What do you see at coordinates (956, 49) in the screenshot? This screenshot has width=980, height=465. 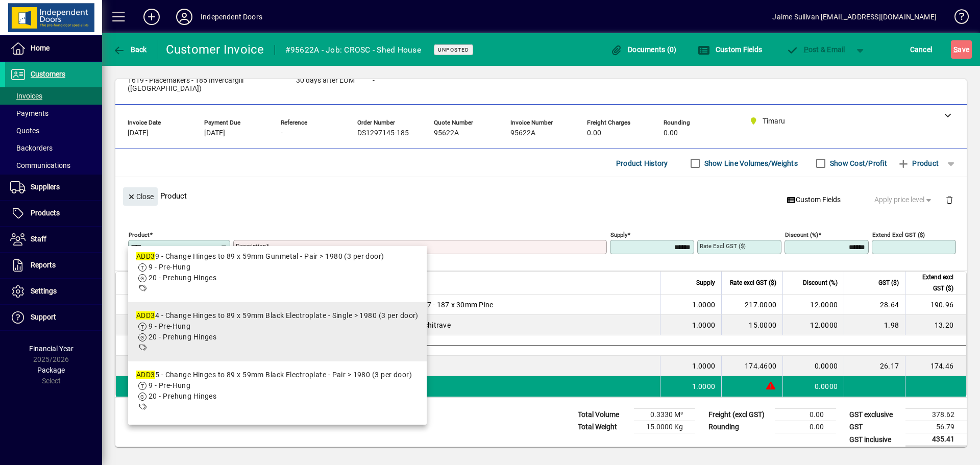 I see `span: S` at bounding box center [956, 49].